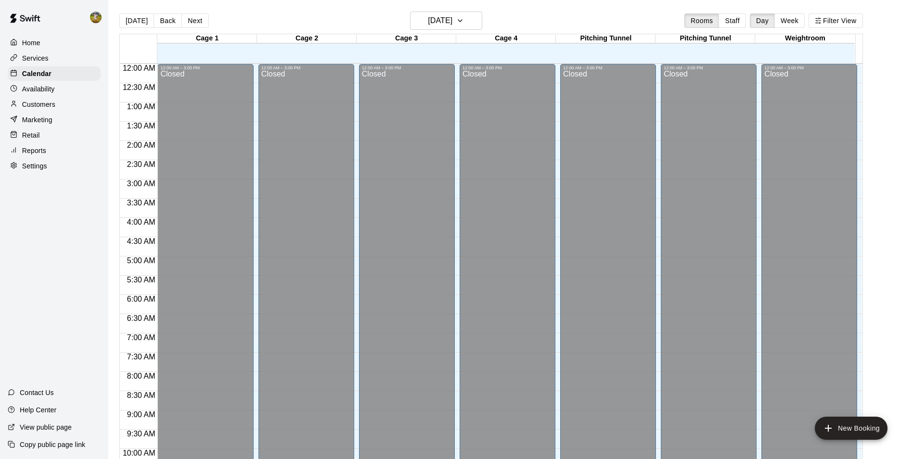 The image size is (913, 459). What do you see at coordinates (702, 21) in the screenshot?
I see `button: Rooms` at bounding box center [702, 21].